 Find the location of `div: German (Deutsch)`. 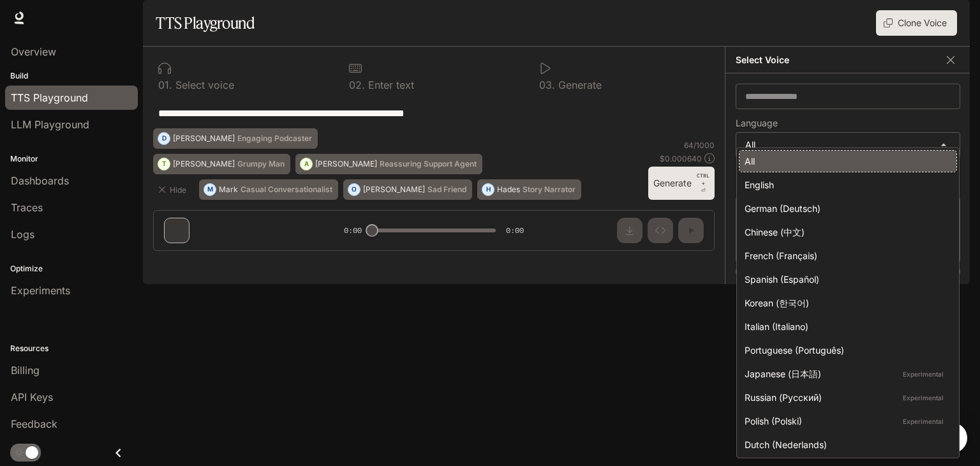

div: German (Deutsch) is located at coordinates (846, 208).